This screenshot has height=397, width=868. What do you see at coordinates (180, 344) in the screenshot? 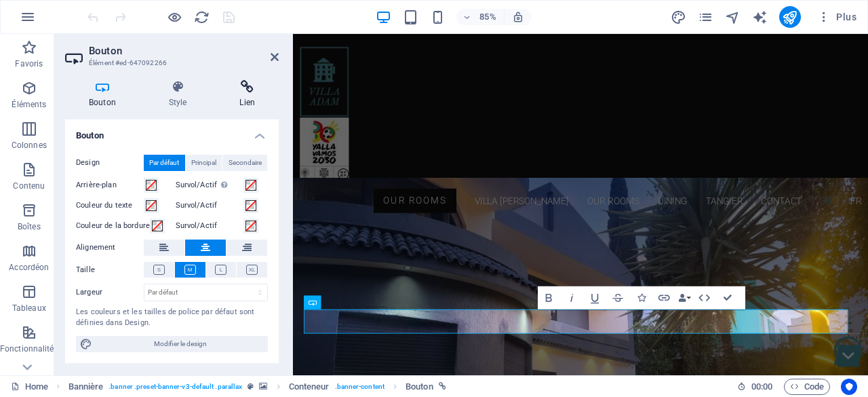
I see `span: Modifier le design` at bounding box center [180, 344].